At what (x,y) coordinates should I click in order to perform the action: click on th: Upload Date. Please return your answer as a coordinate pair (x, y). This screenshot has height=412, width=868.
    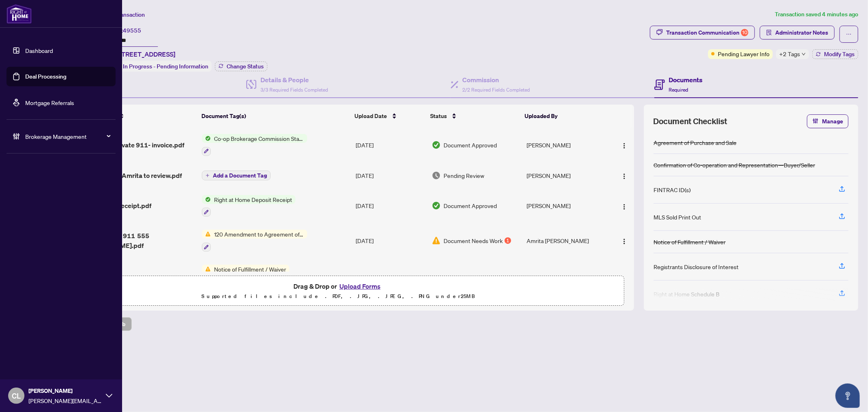
    Looking at the image, I should click on (389, 116).